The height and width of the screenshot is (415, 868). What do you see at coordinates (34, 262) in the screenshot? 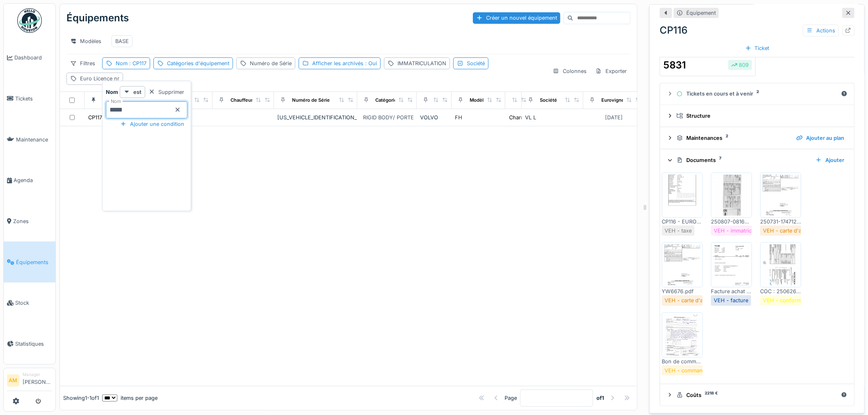
I see `span: Équipements` at bounding box center [34, 262].